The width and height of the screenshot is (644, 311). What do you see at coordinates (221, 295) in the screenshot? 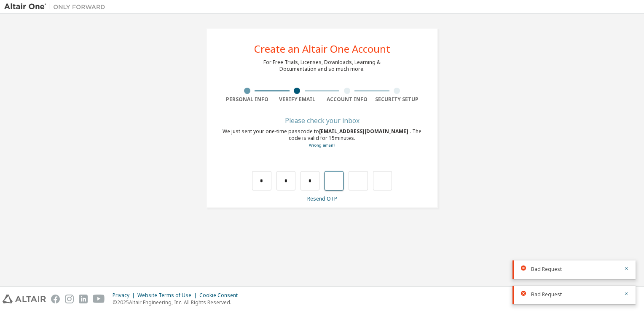
I see `div: Cookie Consent` at bounding box center [221, 295].